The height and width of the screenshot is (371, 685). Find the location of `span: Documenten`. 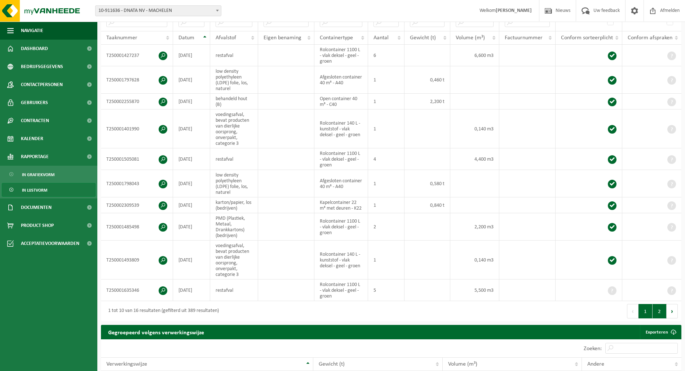

span: Documenten is located at coordinates (36, 208).